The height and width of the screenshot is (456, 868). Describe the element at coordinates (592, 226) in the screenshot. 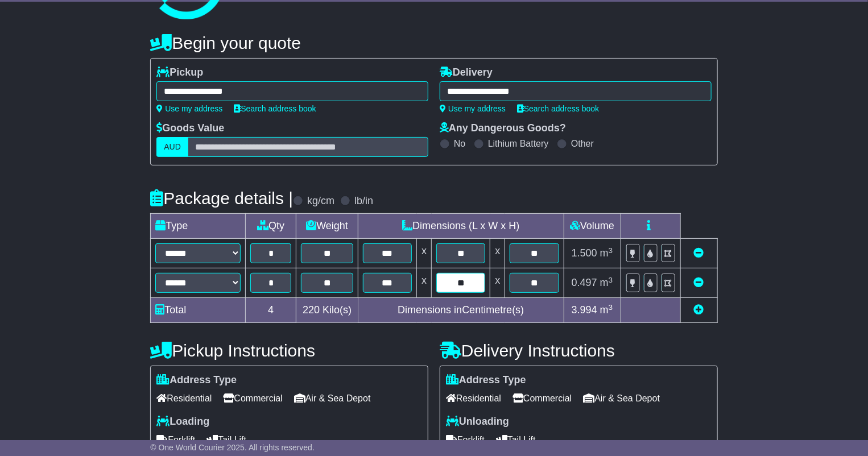

I see `td: Volume` at that location.